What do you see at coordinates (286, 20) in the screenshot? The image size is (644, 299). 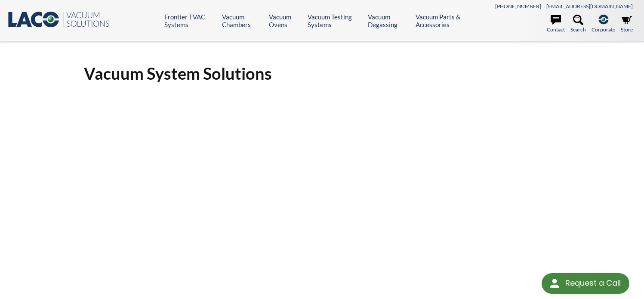 I see `a: Vacuum Ovens` at bounding box center [286, 20].